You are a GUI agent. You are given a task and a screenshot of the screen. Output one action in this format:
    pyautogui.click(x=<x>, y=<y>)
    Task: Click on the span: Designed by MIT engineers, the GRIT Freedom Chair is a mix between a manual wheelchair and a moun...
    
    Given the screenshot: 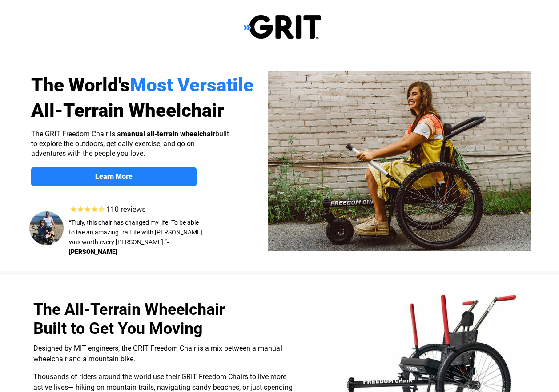 What is the action you would take?
    pyautogui.click(x=157, y=354)
    